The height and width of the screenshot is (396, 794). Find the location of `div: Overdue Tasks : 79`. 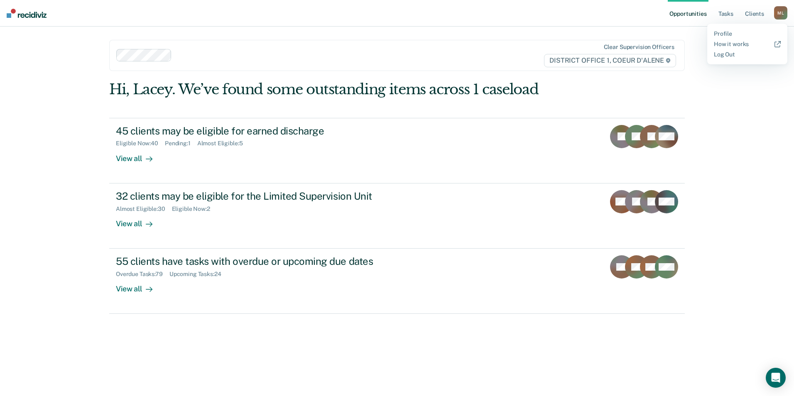

div: Overdue Tasks : 79 is located at coordinates (142, 274).